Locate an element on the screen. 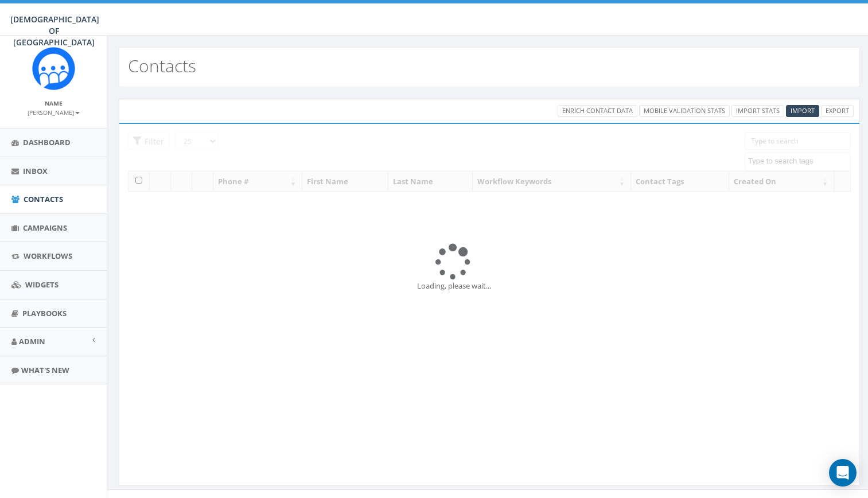  a: Import is located at coordinates (803, 111).